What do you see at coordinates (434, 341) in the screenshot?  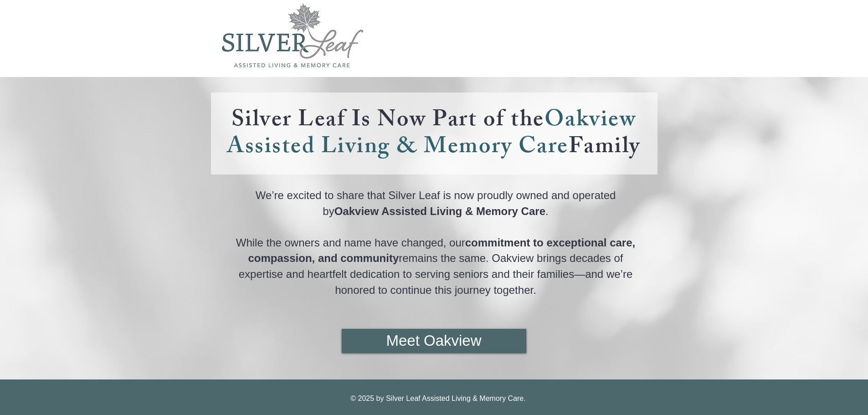 I see `a: Meet Oakview` at bounding box center [434, 341].